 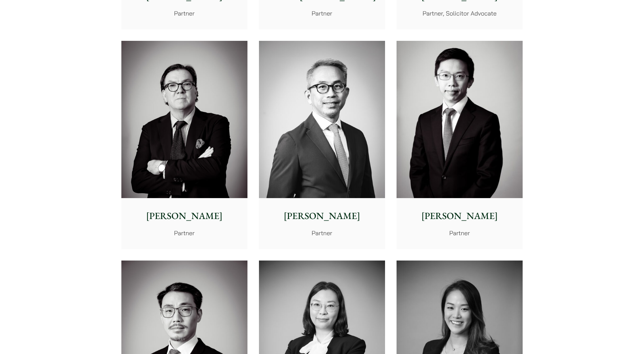 I want to click on img: Henry Ma photo, so click(x=459, y=119).